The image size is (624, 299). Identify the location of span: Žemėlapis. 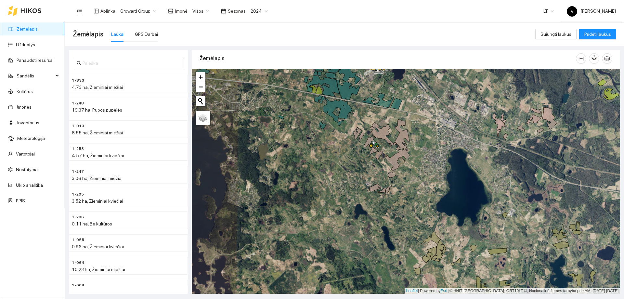
(88, 34).